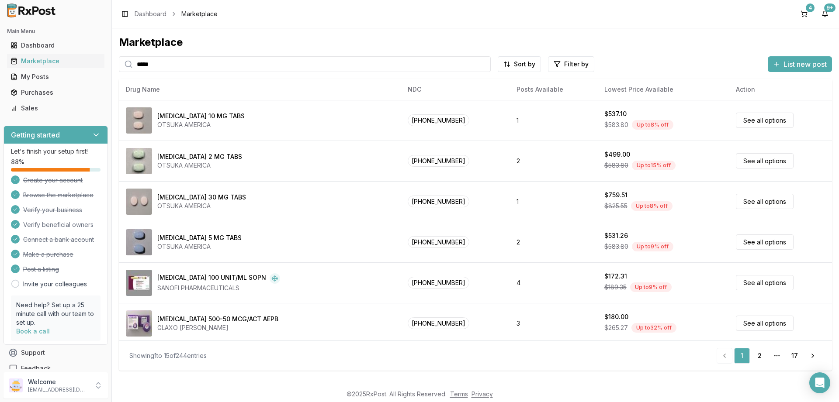 The width and height of the screenshot is (839, 402). I want to click on span: Connect a bank account, so click(59, 240).